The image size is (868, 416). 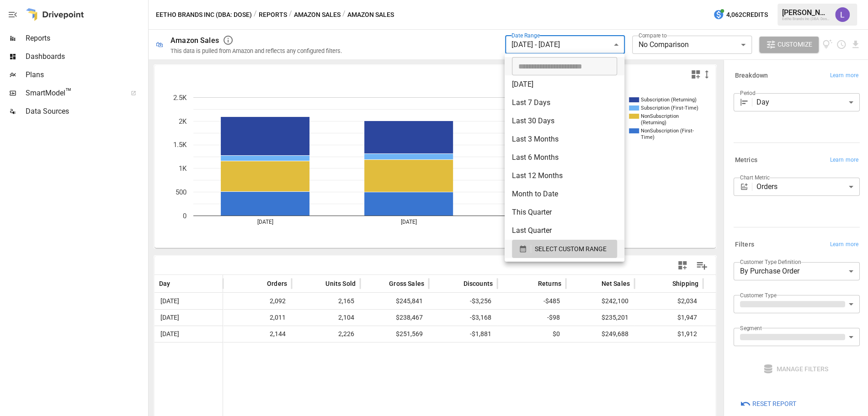 What do you see at coordinates (564, 103) in the screenshot?
I see `li: Last 7 Days` at bounding box center [564, 103].